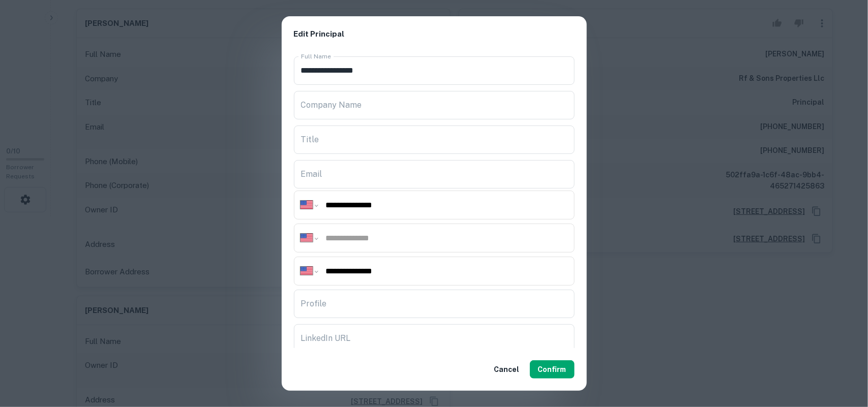 The image size is (868, 407). I want to click on button: Cancel, so click(507, 370).